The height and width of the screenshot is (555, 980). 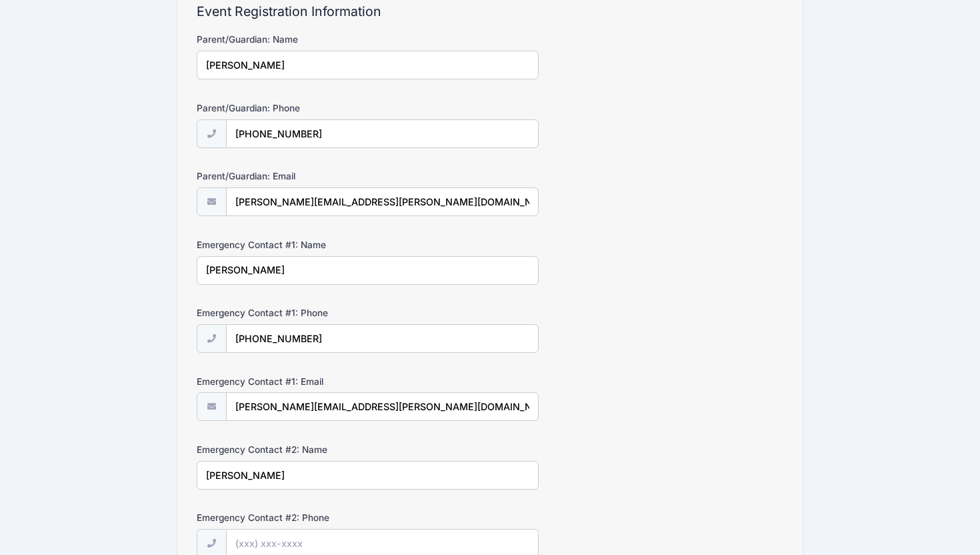 What do you see at coordinates (294, 449) in the screenshot?
I see `label: Emergency Contact #2: Name` at bounding box center [294, 449].